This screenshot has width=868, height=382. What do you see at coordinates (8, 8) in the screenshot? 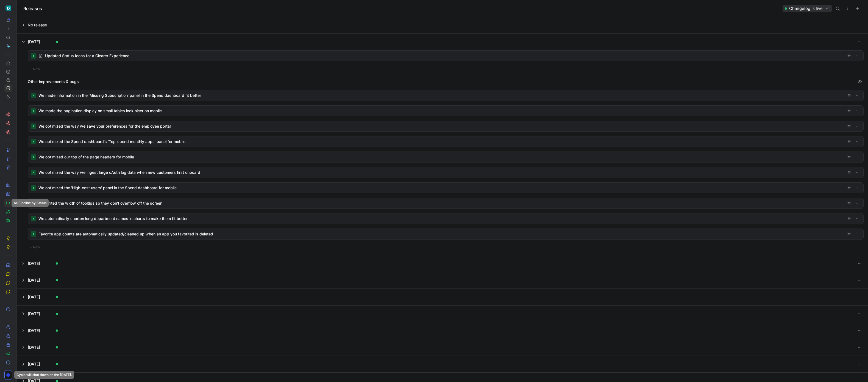
I see `button: ShiftControl` at bounding box center [8, 8].